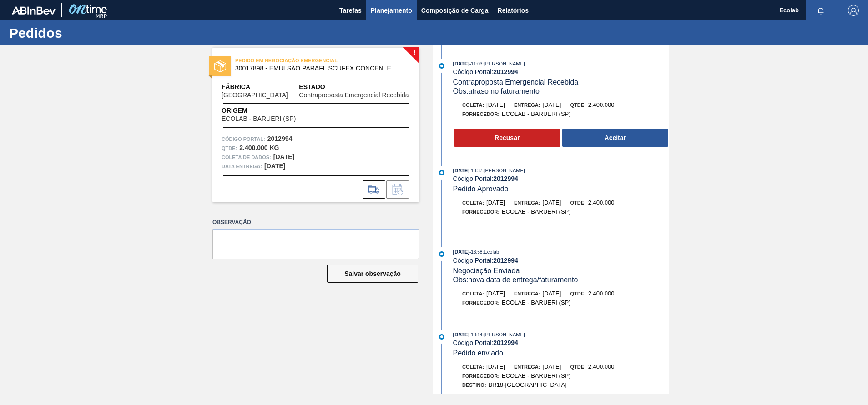 This screenshot has height=405, width=868. Describe the element at coordinates (476, 251) in the screenshot. I see `span: - 16:58` at that location.